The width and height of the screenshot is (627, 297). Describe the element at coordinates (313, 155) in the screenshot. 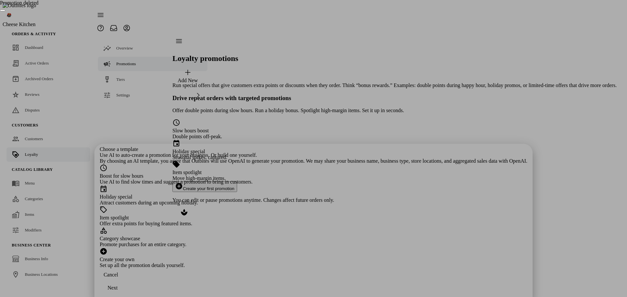

I see `div: Use AI to auto-create a promotion for your business. Or build one yourself.` at that location.